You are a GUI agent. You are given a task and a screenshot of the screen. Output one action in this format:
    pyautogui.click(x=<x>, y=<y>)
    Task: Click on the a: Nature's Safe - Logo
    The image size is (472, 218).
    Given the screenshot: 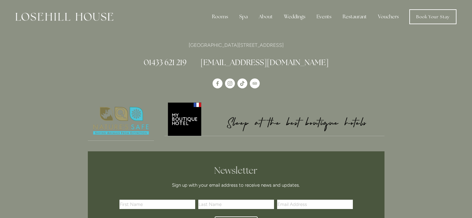 What is the action you would take?
    pyautogui.click(x=121, y=121)
    